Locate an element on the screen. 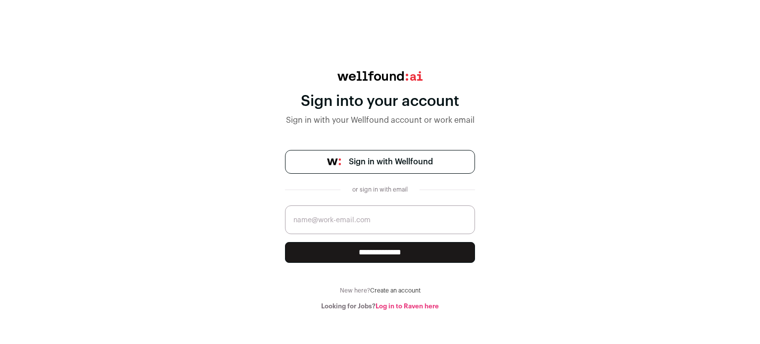  input: name@work-email.com is located at coordinates (380, 220).